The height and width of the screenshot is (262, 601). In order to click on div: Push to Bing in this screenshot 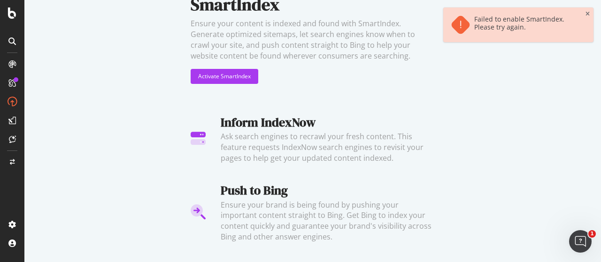, I will do `click(328, 191)`.